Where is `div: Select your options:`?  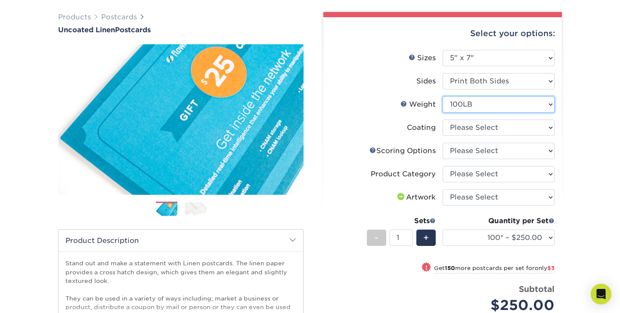
div: Select your options: is located at coordinates (442, 34).